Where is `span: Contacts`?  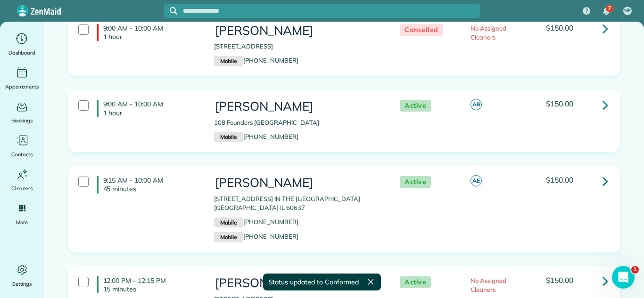
span: Contacts is located at coordinates (22, 154).